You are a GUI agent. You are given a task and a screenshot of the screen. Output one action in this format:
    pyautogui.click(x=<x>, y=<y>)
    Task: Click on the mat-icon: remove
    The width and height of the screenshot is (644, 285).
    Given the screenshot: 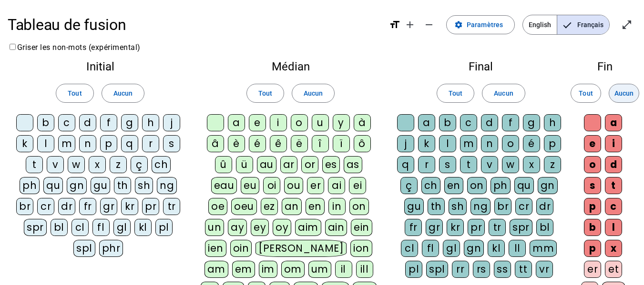 What is the action you would take?
    pyautogui.click(x=429, y=25)
    